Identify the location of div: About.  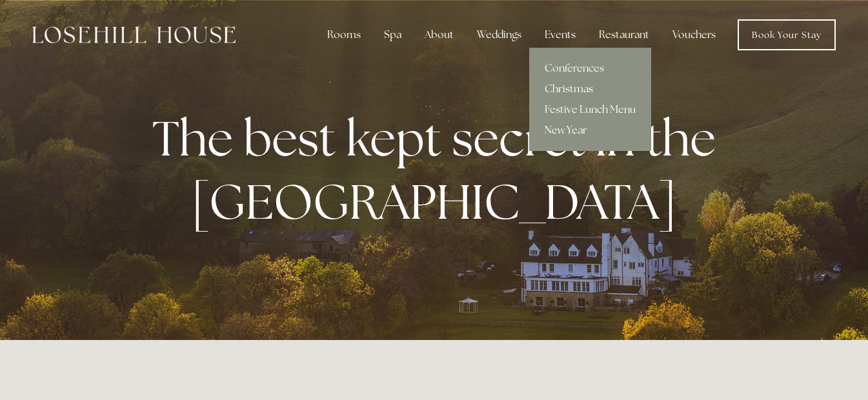
(438, 35).